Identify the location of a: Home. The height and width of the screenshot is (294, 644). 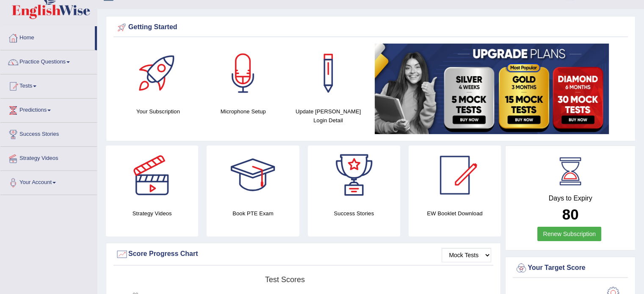
(47, 37).